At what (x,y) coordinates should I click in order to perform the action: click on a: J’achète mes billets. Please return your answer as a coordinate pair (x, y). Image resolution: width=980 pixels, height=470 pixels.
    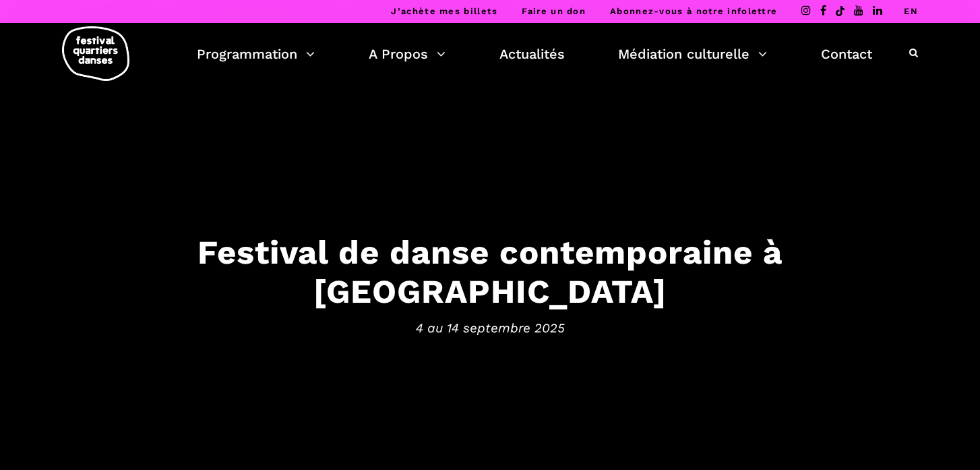
    Looking at the image, I should click on (444, 11).